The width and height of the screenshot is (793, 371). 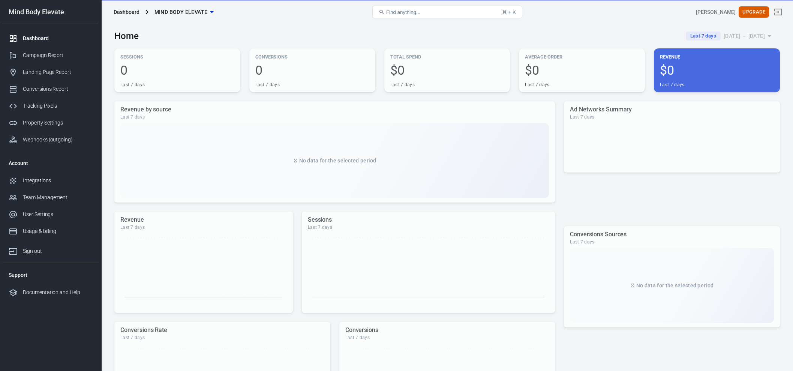 I want to click on a: Campaign Report, so click(x=51, y=55).